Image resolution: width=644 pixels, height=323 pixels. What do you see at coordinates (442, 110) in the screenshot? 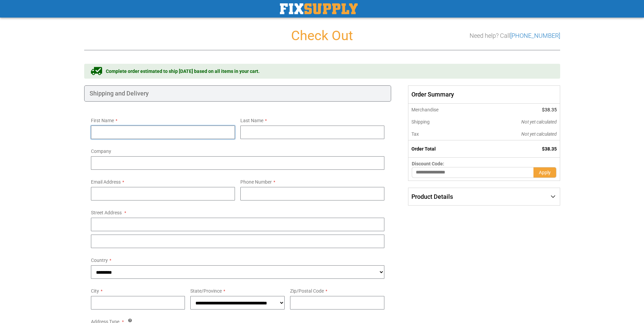
I see `th: Merchandise` at bounding box center [442, 110].